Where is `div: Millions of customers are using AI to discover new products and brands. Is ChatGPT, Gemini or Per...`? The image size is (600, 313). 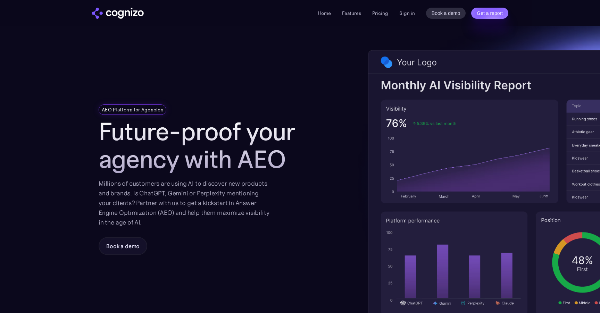 div: Millions of customers are using AI to discover new products and brands. Is ChatGPT, Gemini or Per... is located at coordinates (184, 203).